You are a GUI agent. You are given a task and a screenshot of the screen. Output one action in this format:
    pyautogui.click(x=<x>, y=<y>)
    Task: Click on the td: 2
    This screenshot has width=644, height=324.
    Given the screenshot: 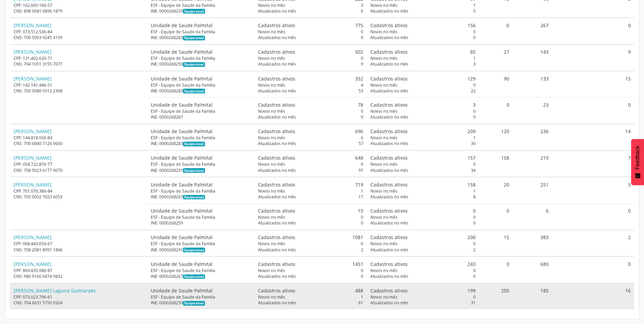 What is the action you would take?
    pyautogui.click(x=593, y=244)
    